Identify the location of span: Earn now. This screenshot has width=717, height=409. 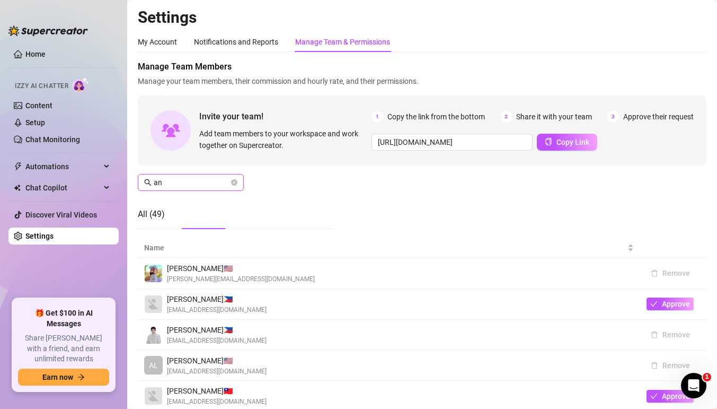
(58, 377).